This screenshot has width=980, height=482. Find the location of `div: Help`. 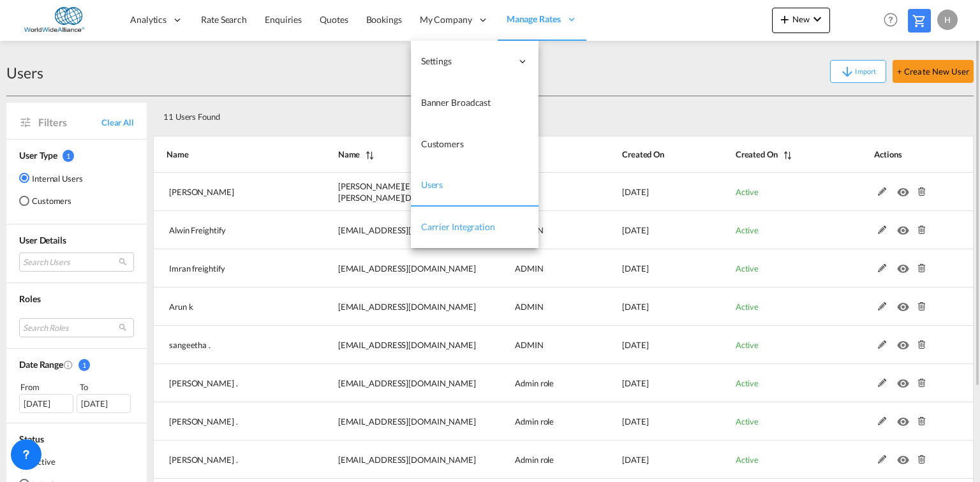

div: Help is located at coordinates (894, 20).